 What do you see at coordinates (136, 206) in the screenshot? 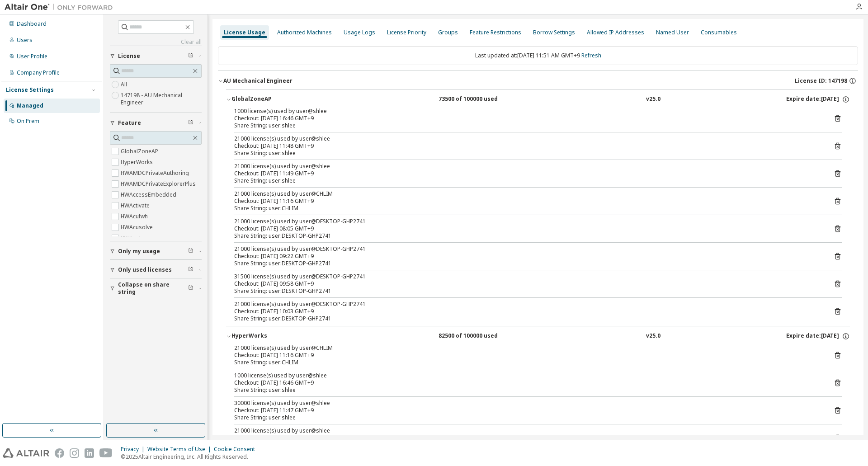
I see `label: HWActivate` at bounding box center [136, 206].